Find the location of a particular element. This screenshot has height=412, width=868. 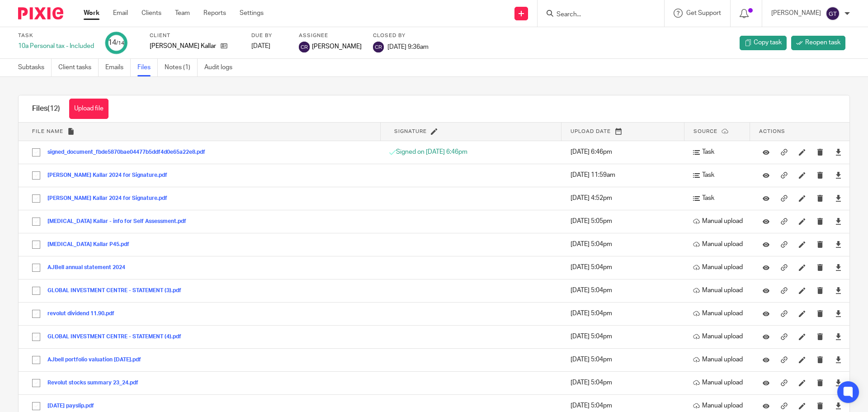

button: signed_document_fbde5870bae04477b5ddf4d0e65a22e8.pdf is located at coordinates (130, 152).